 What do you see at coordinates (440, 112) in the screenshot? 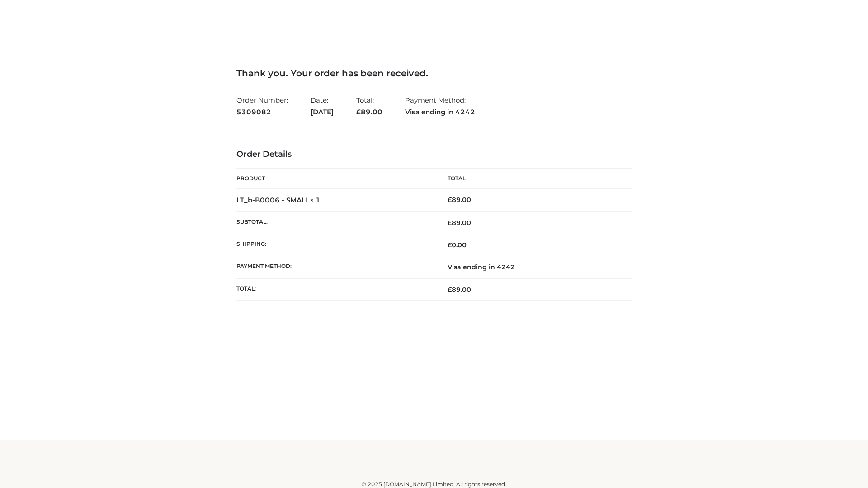
I see `strong: Visa ending in 4242` at bounding box center [440, 112].